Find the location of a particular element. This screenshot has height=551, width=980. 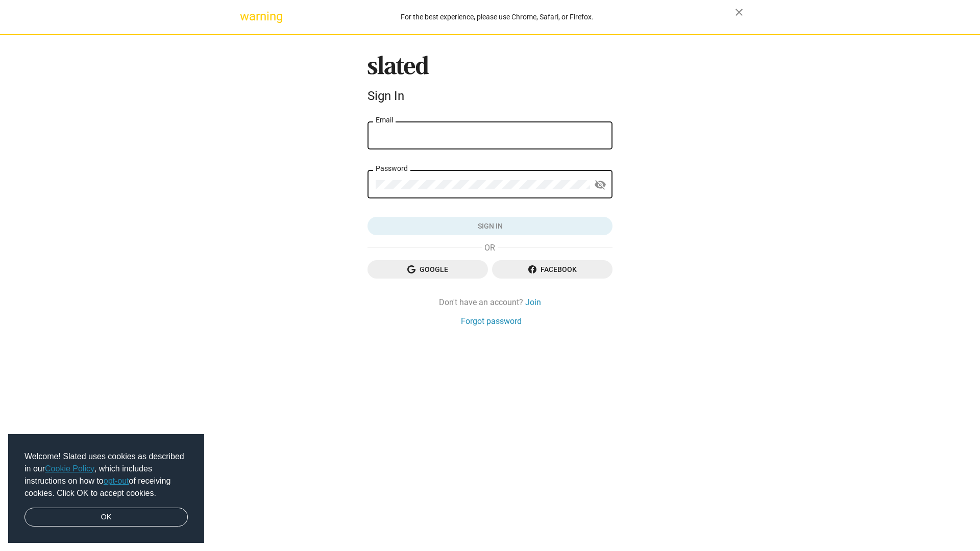

button: Facebook is located at coordinates (552, 269).